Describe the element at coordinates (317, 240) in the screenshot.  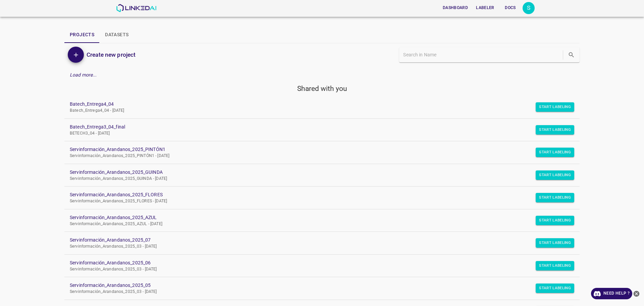
I see `a: Servinformación_Arandanos_2025_07` at that location.